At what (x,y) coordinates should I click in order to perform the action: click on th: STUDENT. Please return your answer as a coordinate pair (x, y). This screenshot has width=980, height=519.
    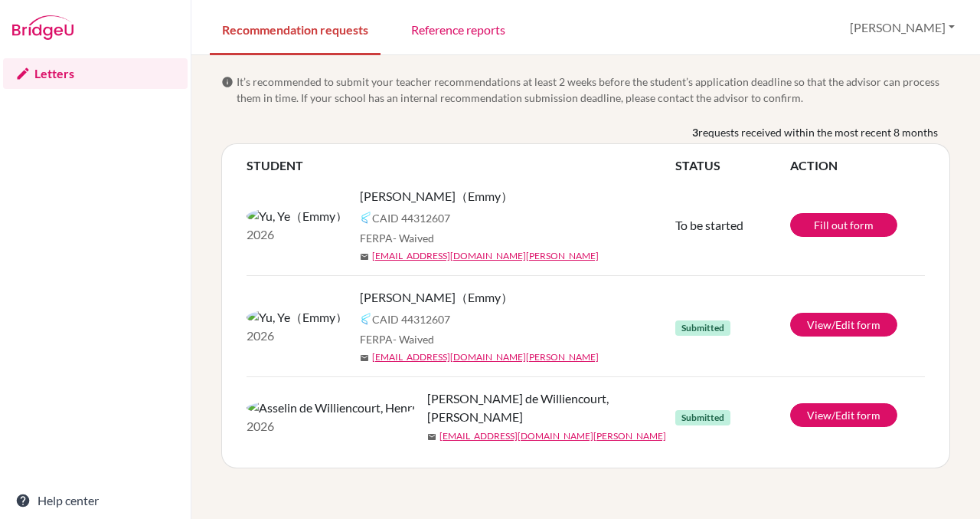
    Looking at the image, I should click on (461, 165).